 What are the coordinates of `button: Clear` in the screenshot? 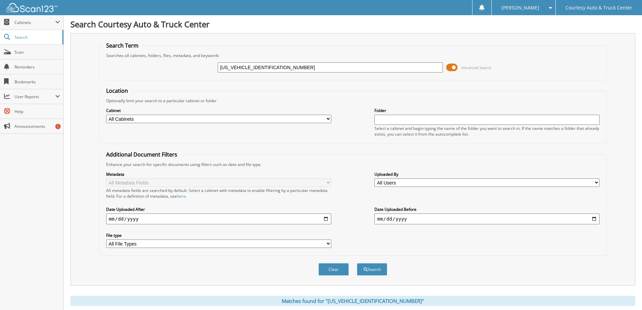 It's located at (334, 269).